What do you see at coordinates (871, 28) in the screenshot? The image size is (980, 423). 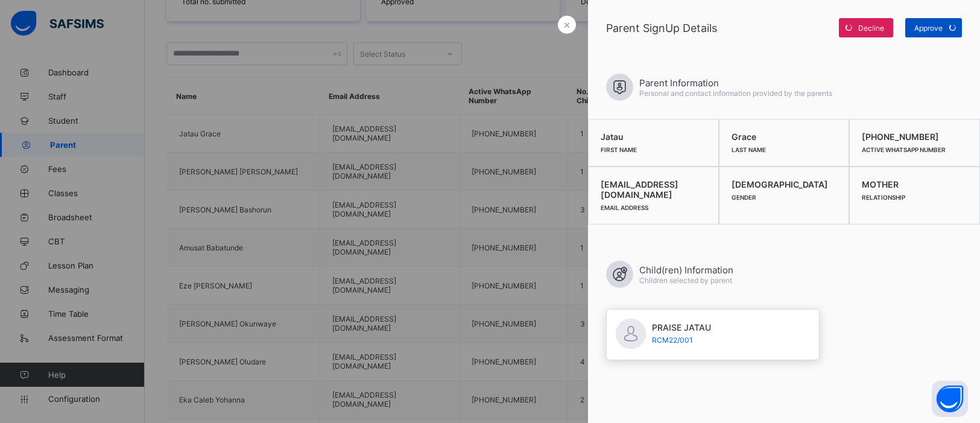 I see `span: Decline` at bounding box center [871, 28].